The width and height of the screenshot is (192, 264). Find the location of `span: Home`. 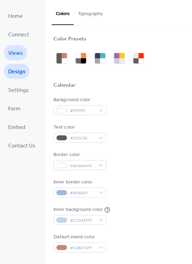

span: Home is located at coordinates (15, 16).